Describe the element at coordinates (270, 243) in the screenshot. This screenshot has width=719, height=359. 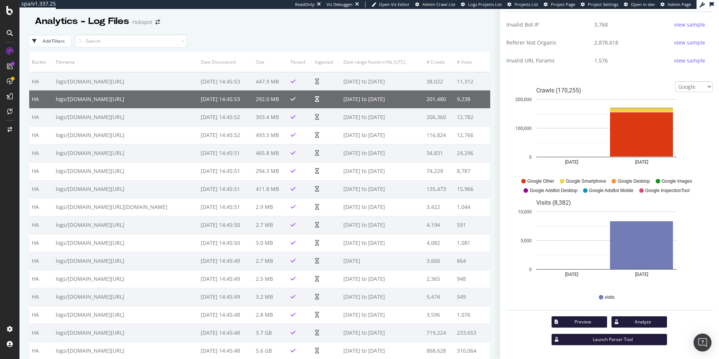
I see `td: 3.0 MB` at that location.